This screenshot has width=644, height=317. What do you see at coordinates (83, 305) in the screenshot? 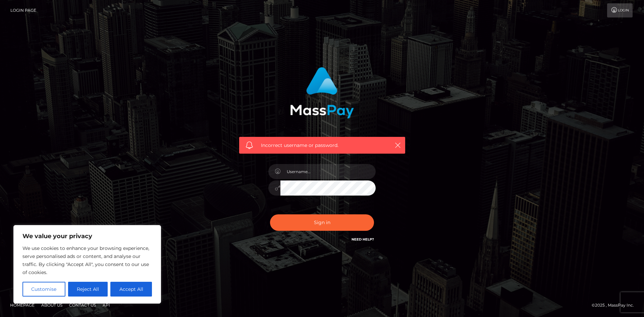
I see `a: Contact Us` at bounding box center [83, 305].